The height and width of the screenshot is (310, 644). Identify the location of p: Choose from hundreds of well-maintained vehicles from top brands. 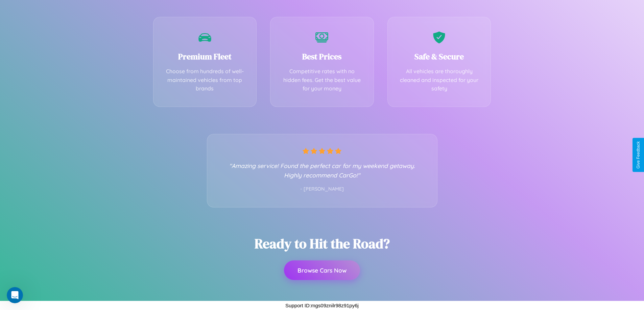
(205, 80).